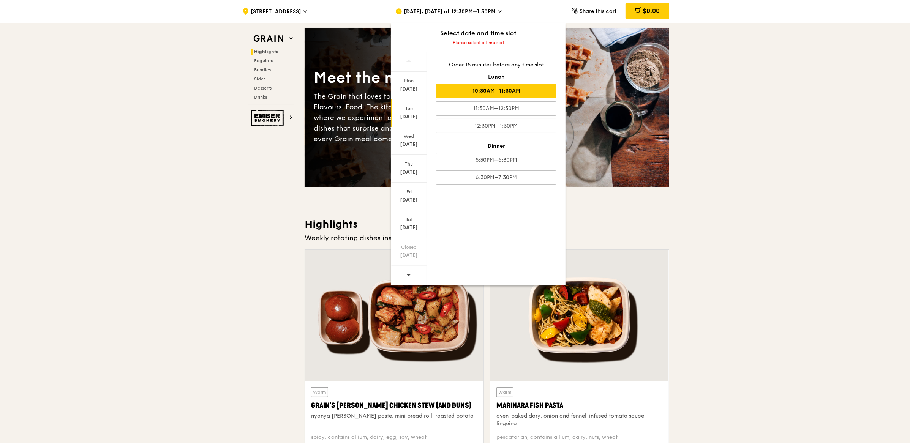 The width and height of the screenshot is (910, 443). What do you see at coordinates (496, 126) in the screenshot?
I see `div: 12:30PM–1:30PM` at bounding box center [496, 126].